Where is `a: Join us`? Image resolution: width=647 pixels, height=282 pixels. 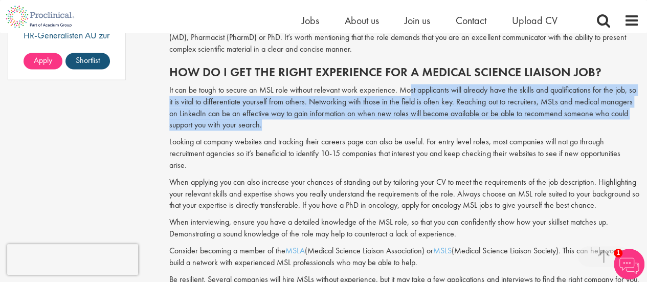
a: Join us is located at coordinates (417, 20).